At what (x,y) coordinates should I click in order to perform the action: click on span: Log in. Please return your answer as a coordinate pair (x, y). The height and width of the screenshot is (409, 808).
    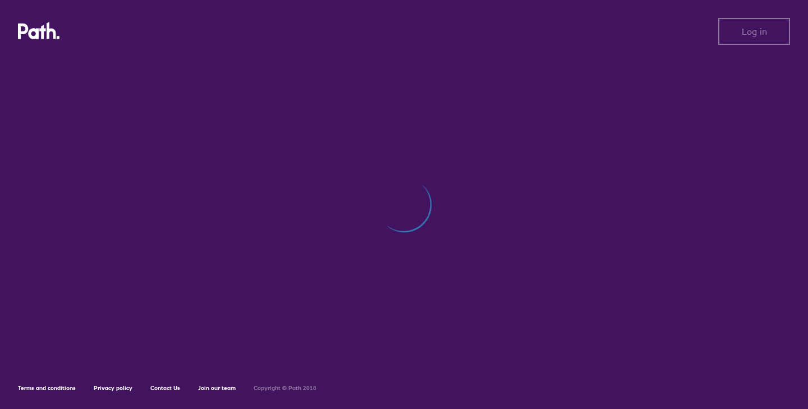
    Looking at the image, I should click on (754, 31).